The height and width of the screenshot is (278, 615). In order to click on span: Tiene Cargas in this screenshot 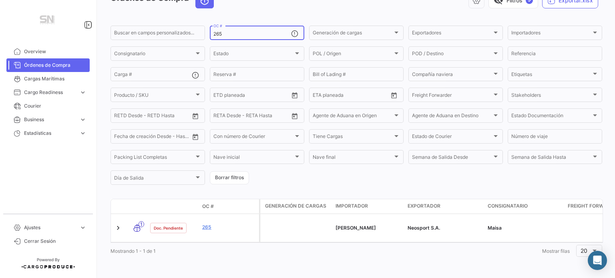, I will do `click(353, 138)`.